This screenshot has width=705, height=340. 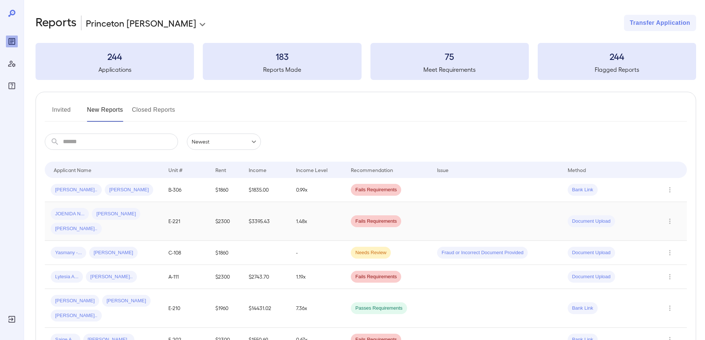 What do you see at coordinates (266, 190) in the screenshot?
I see `td: $1835.00` at bounding box center [266, 190].